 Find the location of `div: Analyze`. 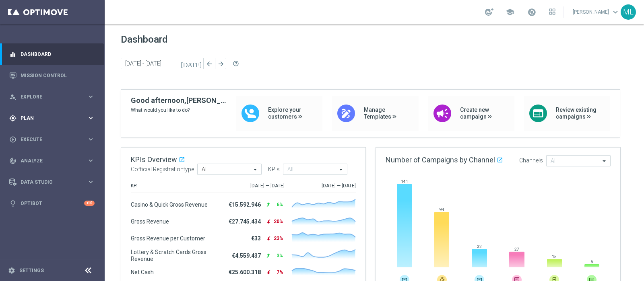

div: Analyze is located at coordinates (48, 161).